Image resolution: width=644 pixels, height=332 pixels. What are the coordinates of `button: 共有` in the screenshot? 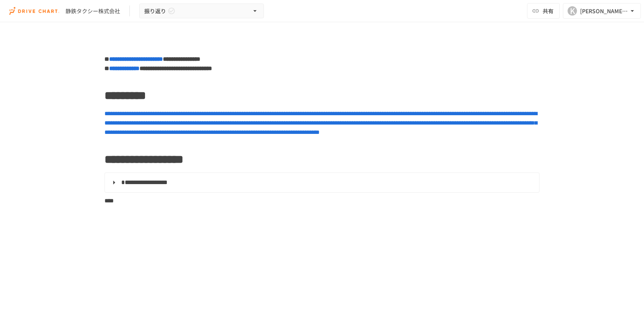 It's located at (544, 11).